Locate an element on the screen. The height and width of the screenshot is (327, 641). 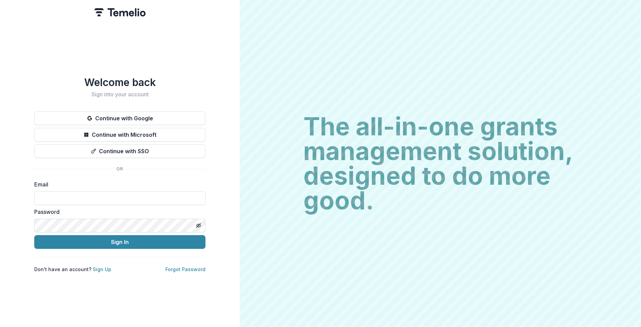
label: Password is located at coordinates (118, 212).